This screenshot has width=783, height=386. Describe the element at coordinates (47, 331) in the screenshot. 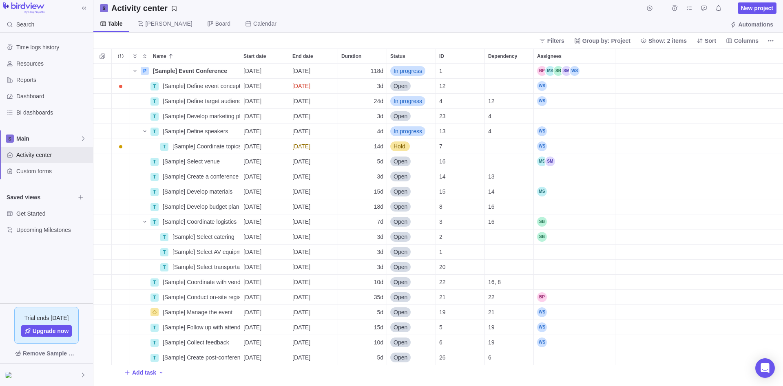

I see `span: Upgrade now` at that location.